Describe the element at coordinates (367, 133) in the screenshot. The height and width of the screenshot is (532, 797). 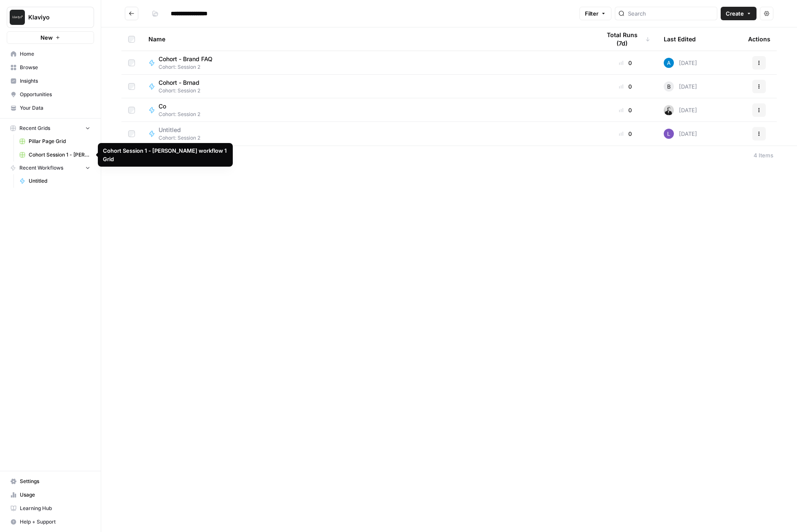
I see `a: UntitledCohort: Session 2` at that location.